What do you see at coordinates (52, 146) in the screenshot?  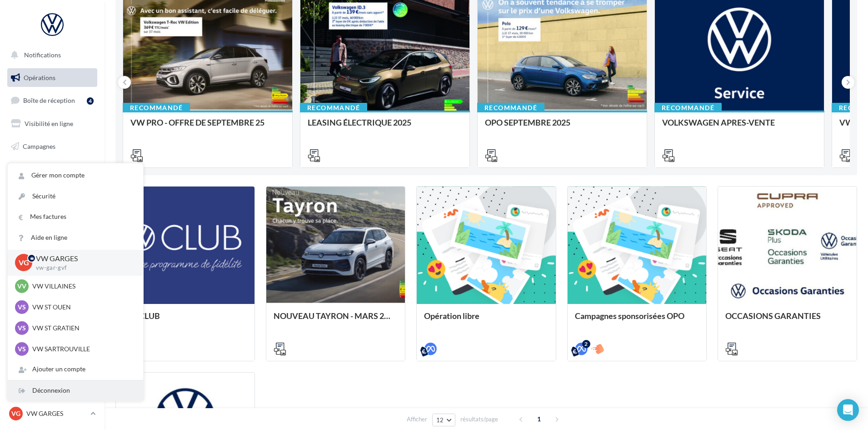 I see `a: Campagnes` at bounding box center [52, 146].